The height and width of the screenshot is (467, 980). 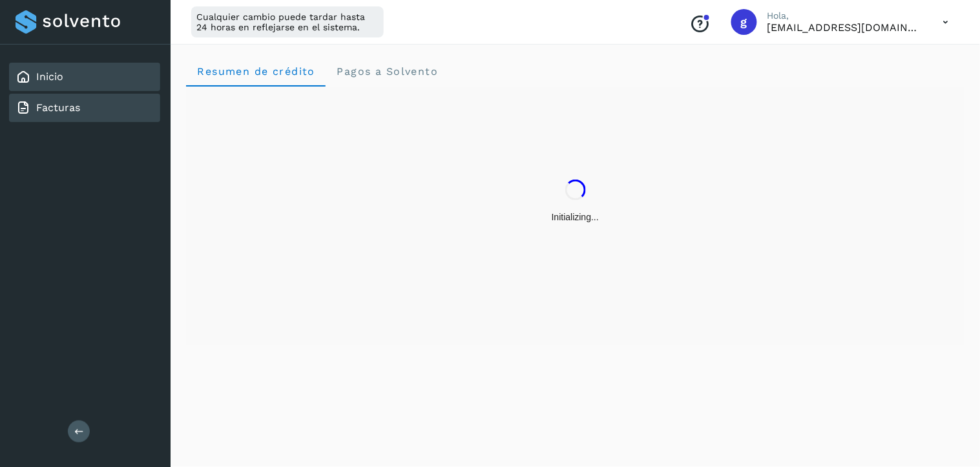 What do you see at coordinates (287, 22) in the screenshot?
I see `div: Cualquier cambio puede tardar hasta 24 horas en reflejarse en el sistema.` at bounding box center [287, 22].